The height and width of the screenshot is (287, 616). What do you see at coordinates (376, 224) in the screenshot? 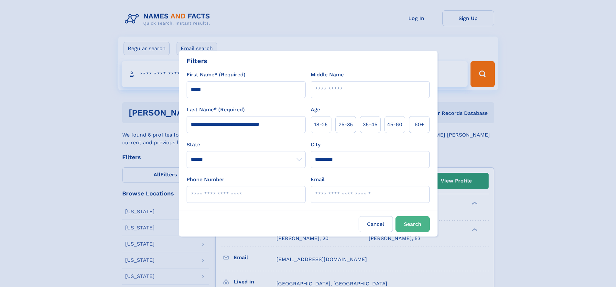
I see `label: Cancel` at bounding box center [376, 224].